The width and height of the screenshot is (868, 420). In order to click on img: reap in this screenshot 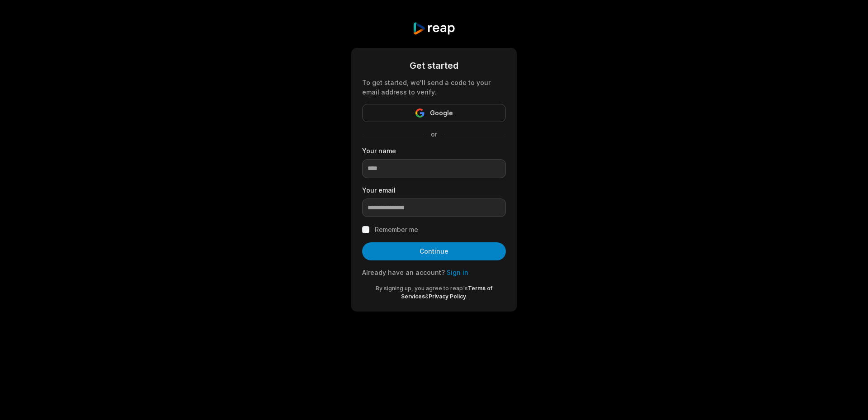, I will do `click(434, 29)`.